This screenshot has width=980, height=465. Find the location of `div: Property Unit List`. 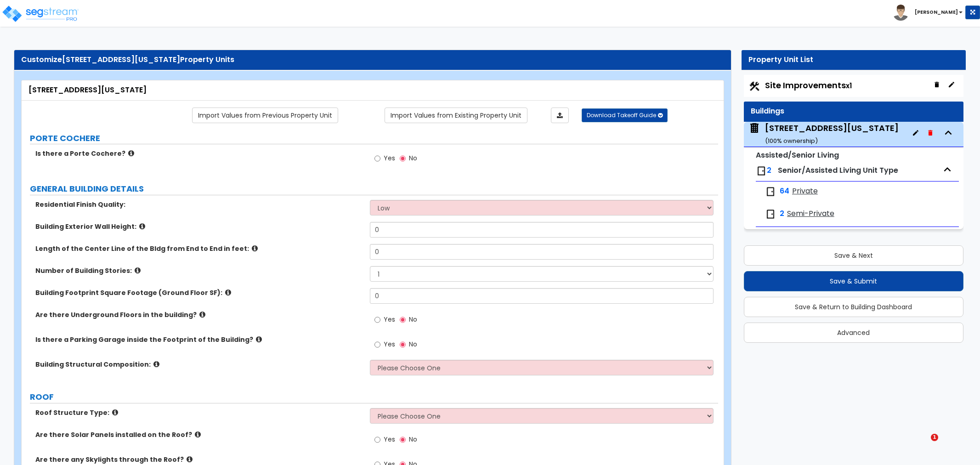

div: Property Unit List is located at coordinates (854, 60).